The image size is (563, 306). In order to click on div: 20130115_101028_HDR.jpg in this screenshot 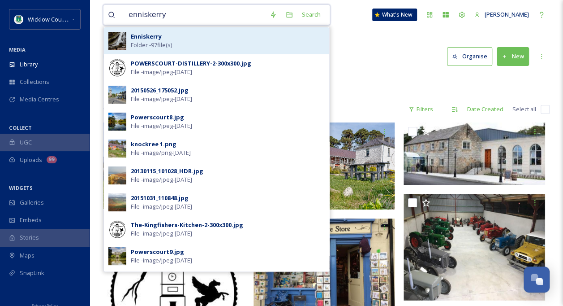, I will do `click(167, 171)`.